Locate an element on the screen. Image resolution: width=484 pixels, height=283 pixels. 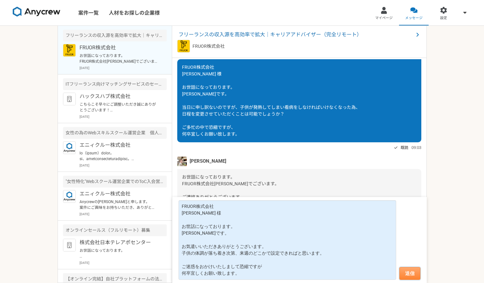
p: ハックスハブ株式会社 is located at coordinates (119, 97).